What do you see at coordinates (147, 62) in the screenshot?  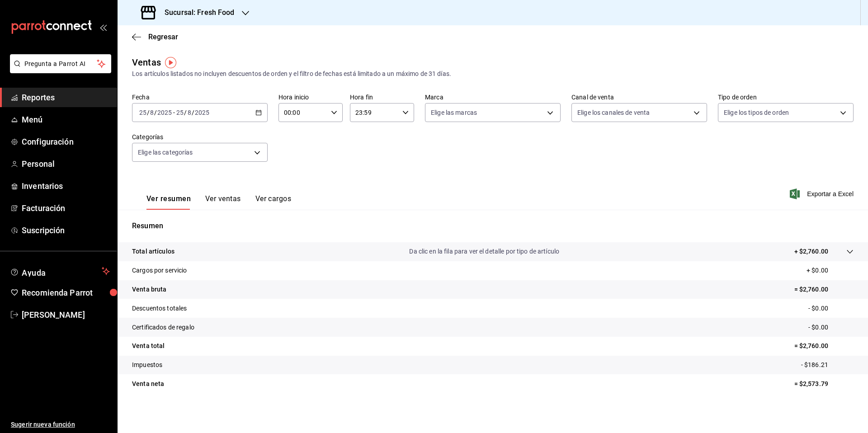 I see `div: Ventas` at bounding box center [147, 62].